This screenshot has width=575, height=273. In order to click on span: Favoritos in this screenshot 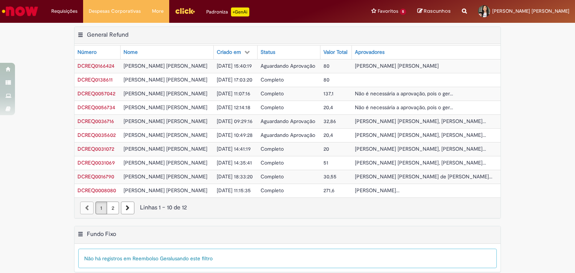, I will do `click(388, 11)`.